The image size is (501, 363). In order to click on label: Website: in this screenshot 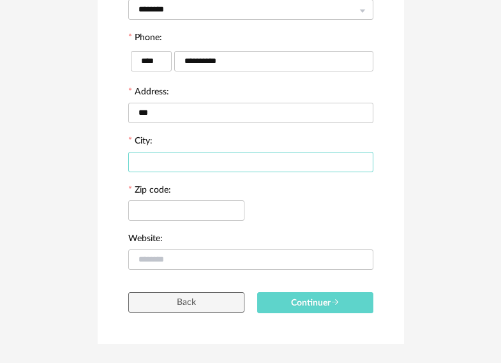, I will do `click(146, 240)`.